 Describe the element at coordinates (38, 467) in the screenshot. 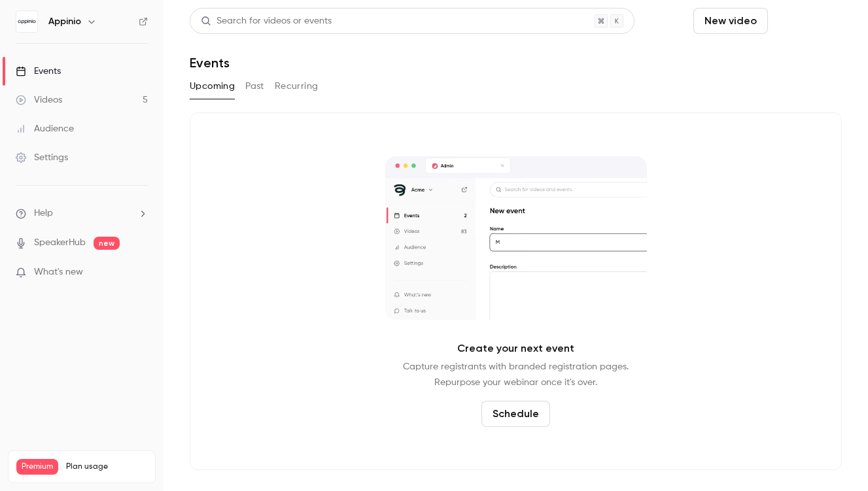

I see `span: Premium` at that location.